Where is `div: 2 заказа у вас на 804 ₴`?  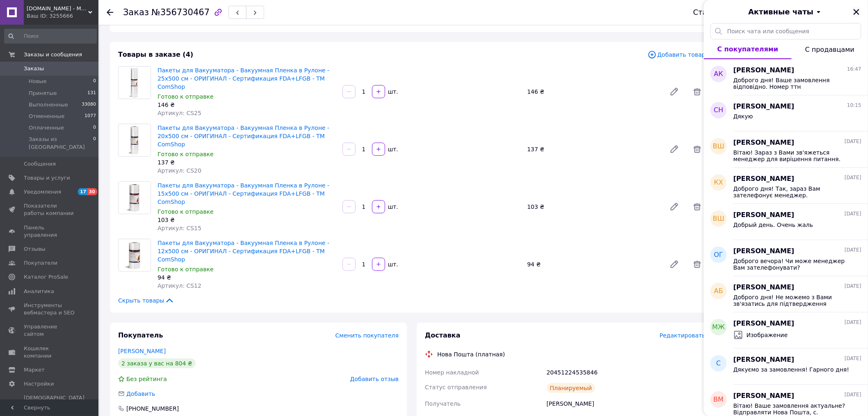 div: 2 заказа у вас на 804 ₴ is located at coordinates (157, 363).